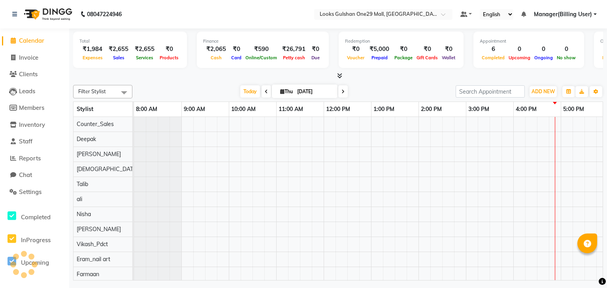  Describe the element at coordinates (85, 109) in the screenshot. I see `span: Stylist` at that location.